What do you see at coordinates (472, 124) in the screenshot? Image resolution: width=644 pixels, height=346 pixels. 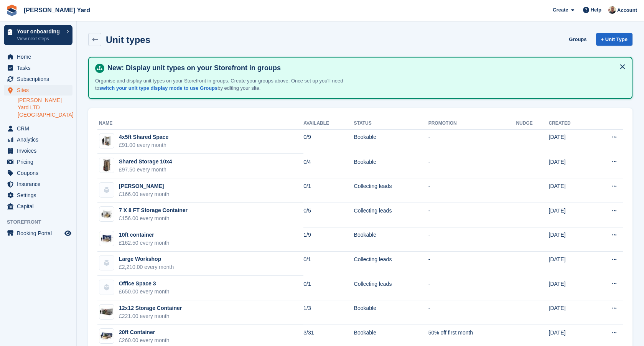 I see `th: Promotion` at bounding box center [472, 124].